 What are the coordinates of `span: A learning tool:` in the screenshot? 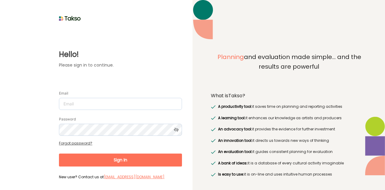 It's located at (232, 118).